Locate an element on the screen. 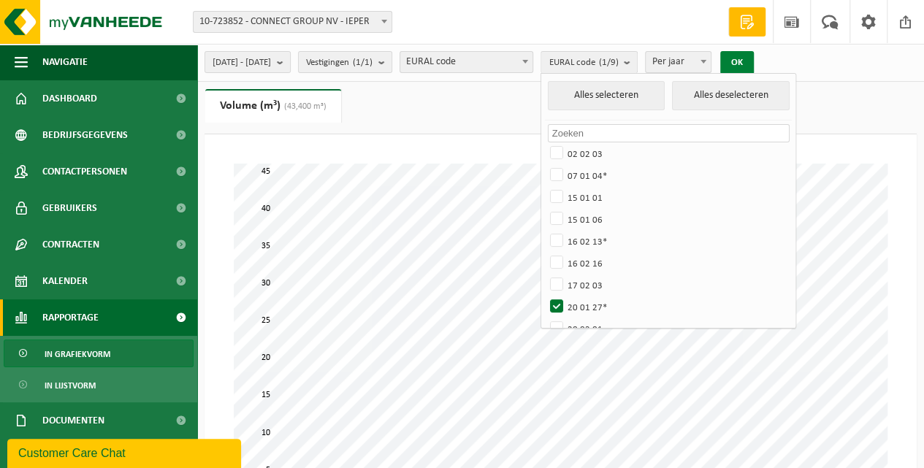  span: Vestigingen is located at coordinates (339, 63).